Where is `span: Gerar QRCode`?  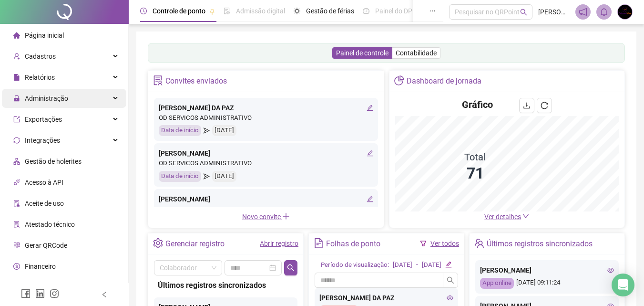 span: Gerar QRCode is located at coordinates (46, 245).